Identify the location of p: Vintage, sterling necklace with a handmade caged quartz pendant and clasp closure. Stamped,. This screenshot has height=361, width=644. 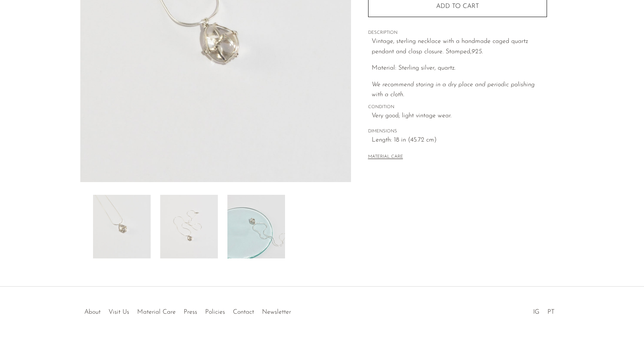
(459, 46).